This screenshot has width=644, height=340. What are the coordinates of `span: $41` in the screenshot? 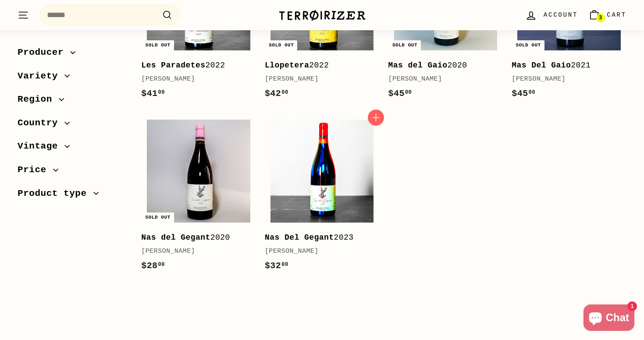 It's located at (153, 93).